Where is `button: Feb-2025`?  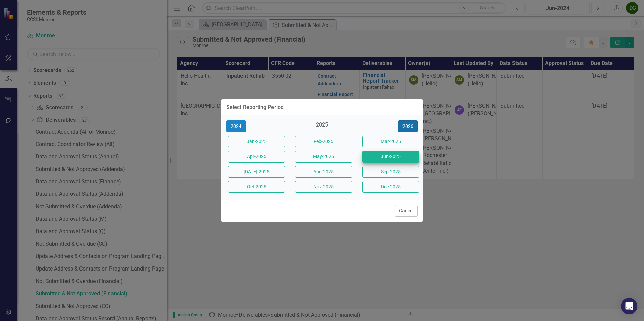 button: Feb-2025 is located at coordinates (324, 141).